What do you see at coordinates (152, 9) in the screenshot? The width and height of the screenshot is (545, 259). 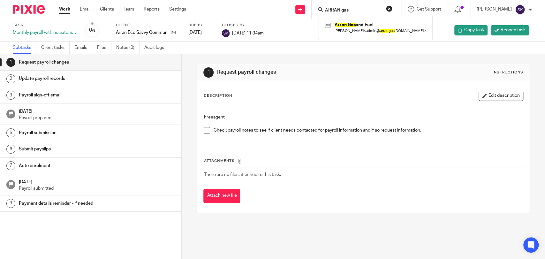 I see `a: Reports` at bounding box center [152, 9].